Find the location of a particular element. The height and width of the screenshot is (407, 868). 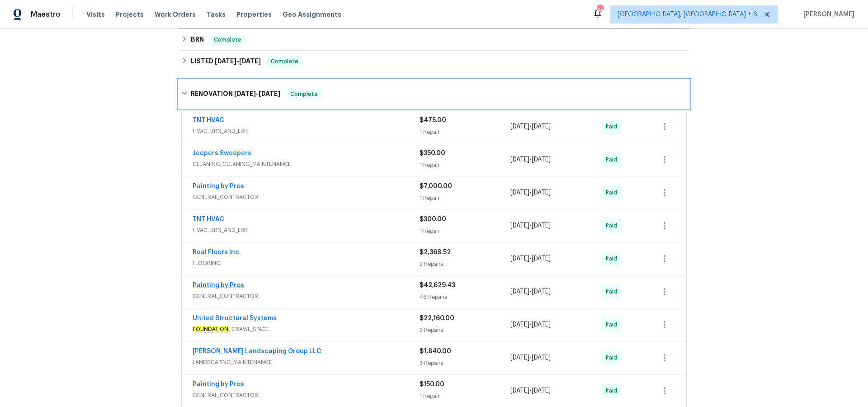

span: CLEANING, CLEANING_MAINTENANCE is located at coordinates (306, 164).